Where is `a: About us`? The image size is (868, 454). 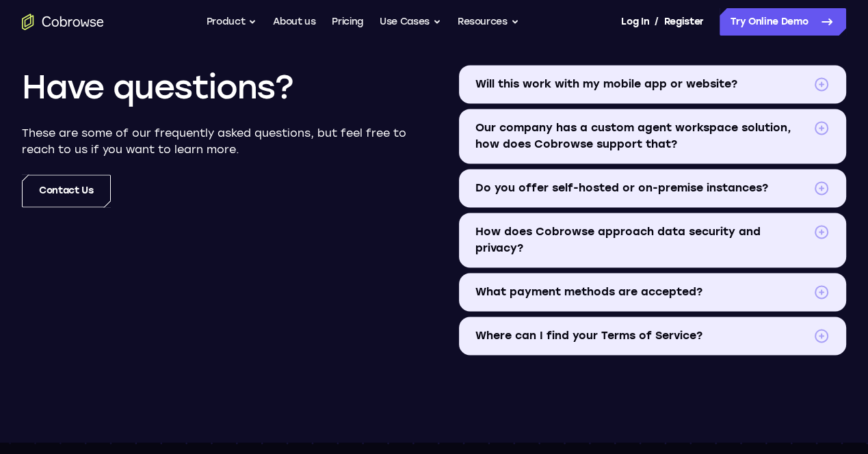 a: About us is located at coordinates (294, 22).